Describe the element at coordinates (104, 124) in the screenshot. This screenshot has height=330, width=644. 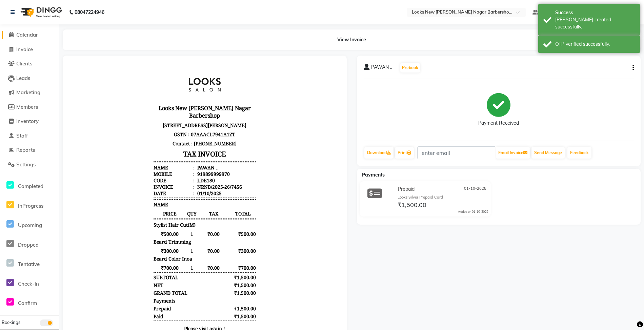
I see `div: Invoice` at that location.